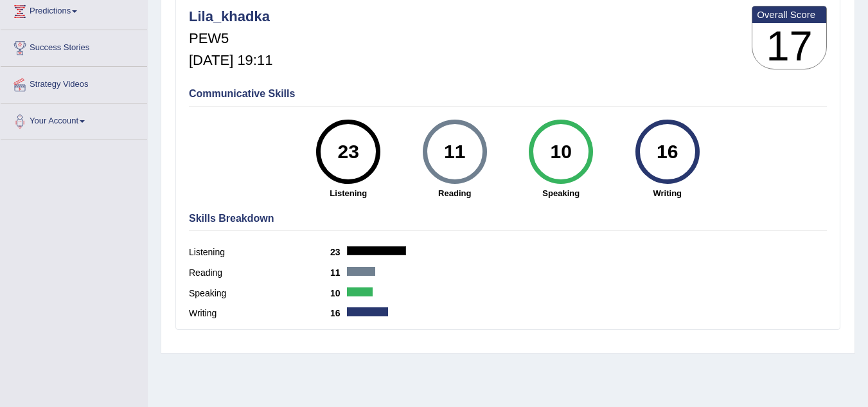 Image resolution: width=868 pixels, height=407 pixels. I want to click on h4: Skills Breakdown, so click(508, 219).